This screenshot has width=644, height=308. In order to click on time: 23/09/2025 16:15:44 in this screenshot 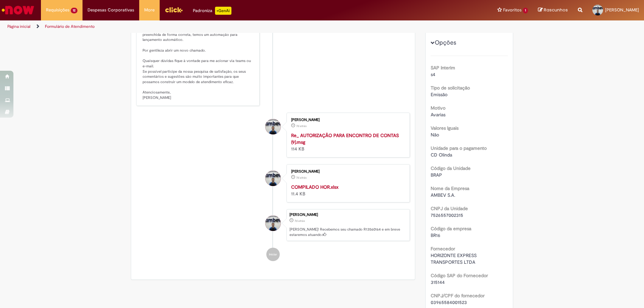, I will do `click(300, 221)`.